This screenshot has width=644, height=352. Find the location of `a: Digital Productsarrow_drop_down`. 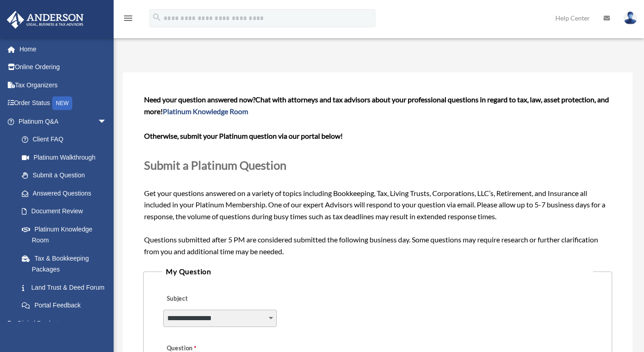

a: Digital Productsarrow_drop_down is located at coordinates (63, 323).